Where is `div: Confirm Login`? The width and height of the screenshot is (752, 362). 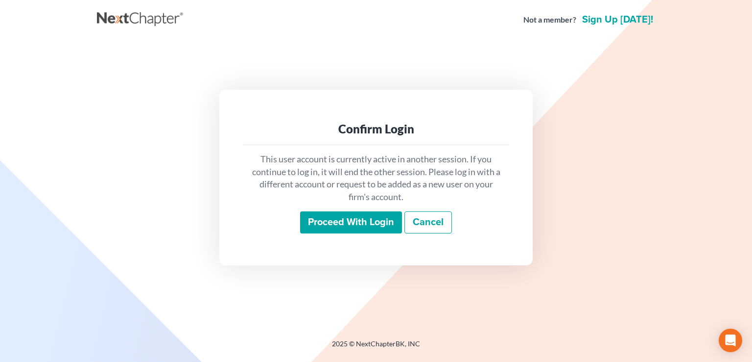 div: Confirm Login is located at coordinates (376, 129).